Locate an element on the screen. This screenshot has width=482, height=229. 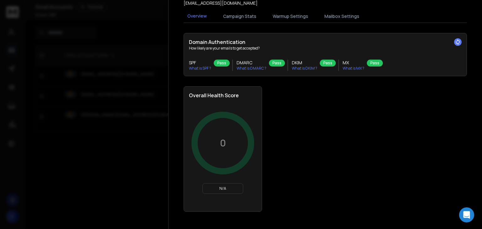
button: Warmup Settings is located at coordinates (290, 16).